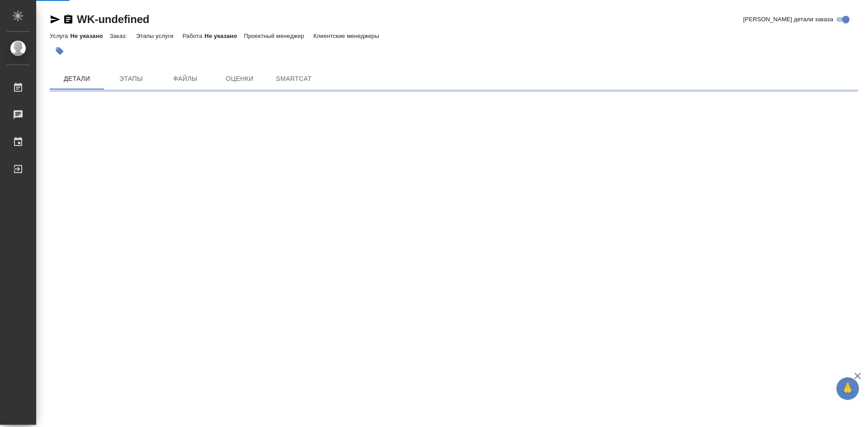 This screenshot has width=868, height=427. Describe the element at coordinates (55, 20) in the screenshot. I see `button: Скопировать ссылку для ЯМессенджера` at that location.